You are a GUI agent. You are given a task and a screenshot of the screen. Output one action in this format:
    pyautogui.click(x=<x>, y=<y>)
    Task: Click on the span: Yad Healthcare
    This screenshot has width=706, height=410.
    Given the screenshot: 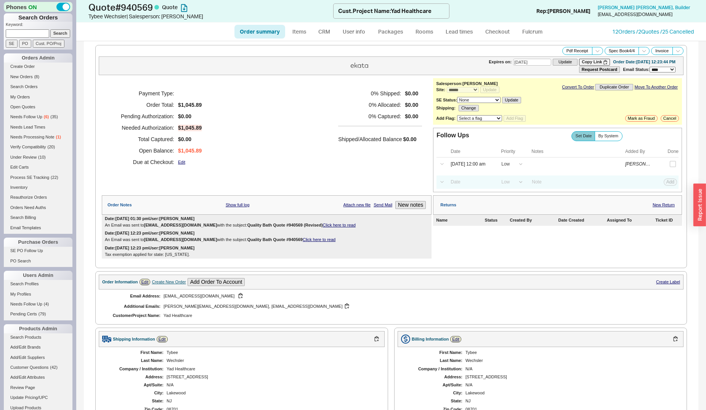 What is the action you would take?
    pyautogui.click(x=271, y=315)
    